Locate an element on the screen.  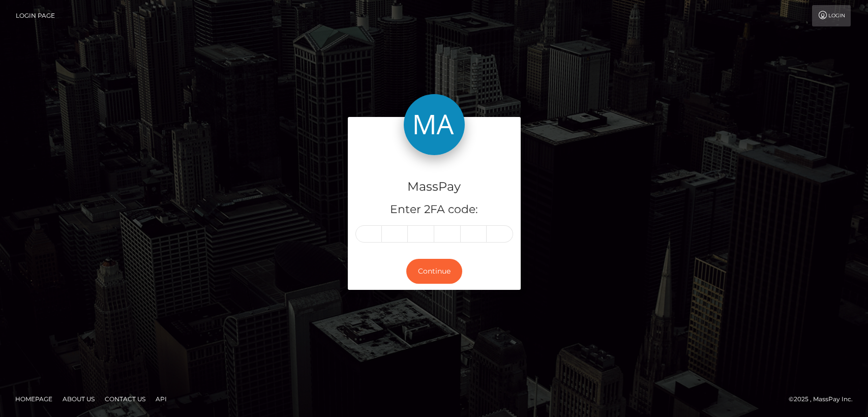
div: © 2025 , MassPay Inc. is located at coordinates (824, 399).